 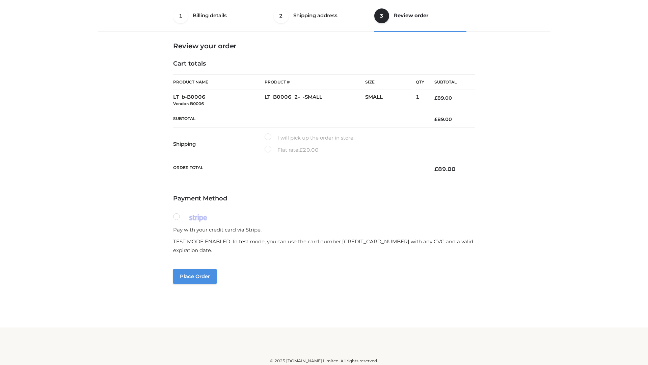 I want to click on label: I will pick up the order in store., so click(x=310, y=138).